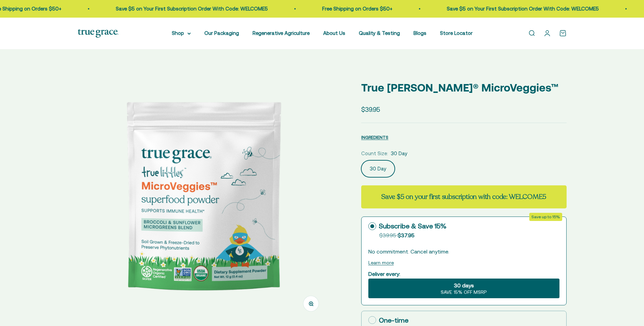 The height and width of the screenshot is (326, 644). What do you see at coordinates (356, 8) in the screenshot?
I see `a: Free Shipping on Orders $50+` at bounding box center [356, 8].